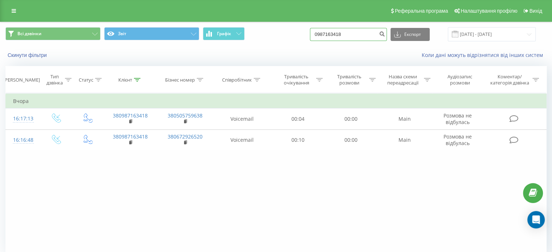 This screenshot has height=252, width=552. I want to click on div: Тривалість очікування, so click(297, 80).